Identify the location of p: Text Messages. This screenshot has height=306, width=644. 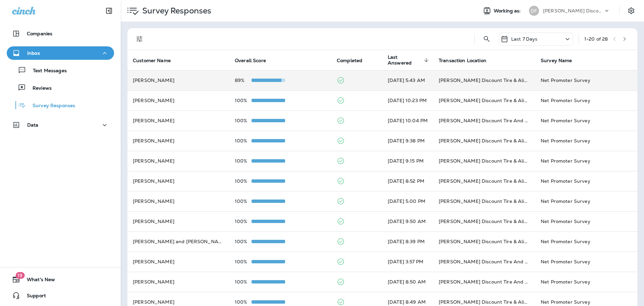
(46, 71).